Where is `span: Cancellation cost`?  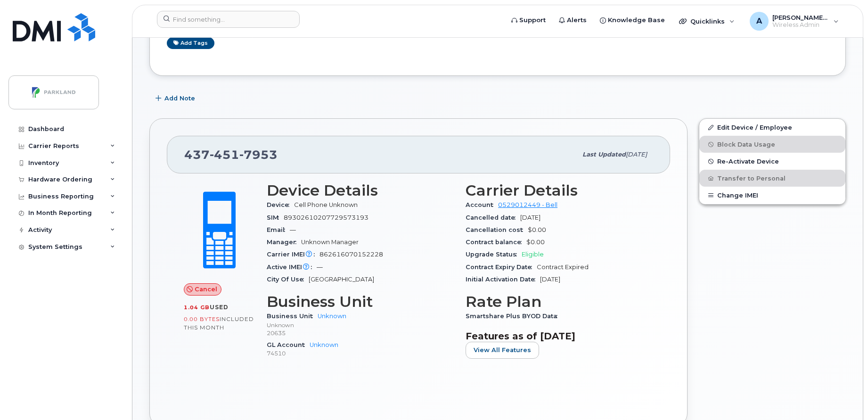 span: Cancellation cost is located at coordinates (496, 229).